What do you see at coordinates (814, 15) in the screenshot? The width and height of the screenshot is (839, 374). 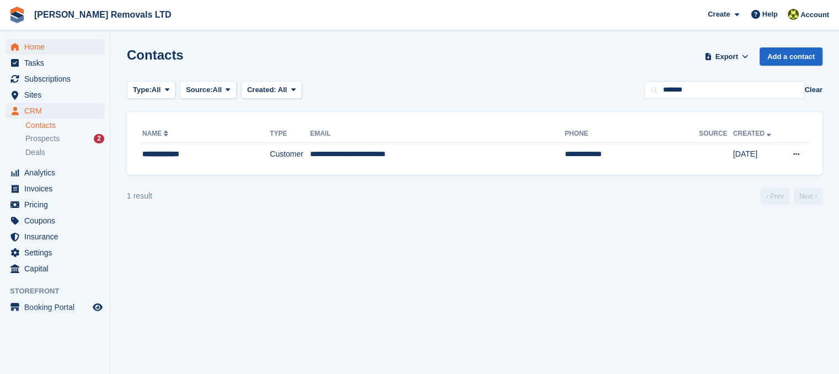 I see `span: Account` at bounding box center [814, 15].